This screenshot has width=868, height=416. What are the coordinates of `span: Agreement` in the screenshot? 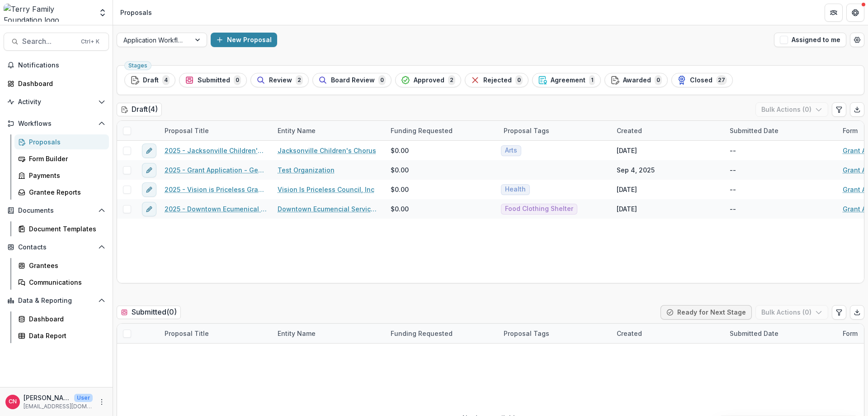 It's located at (568, 80).